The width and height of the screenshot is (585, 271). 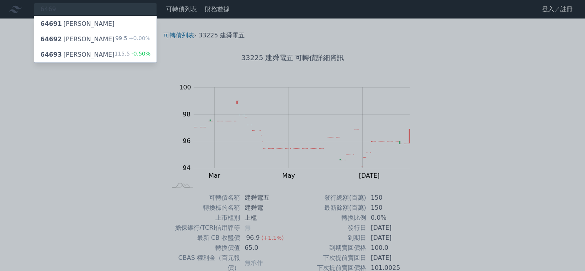 What do you see at coordinates (133, 39) in the screenshot?
I see `div: 99.5` at bounding box center [133, 39].